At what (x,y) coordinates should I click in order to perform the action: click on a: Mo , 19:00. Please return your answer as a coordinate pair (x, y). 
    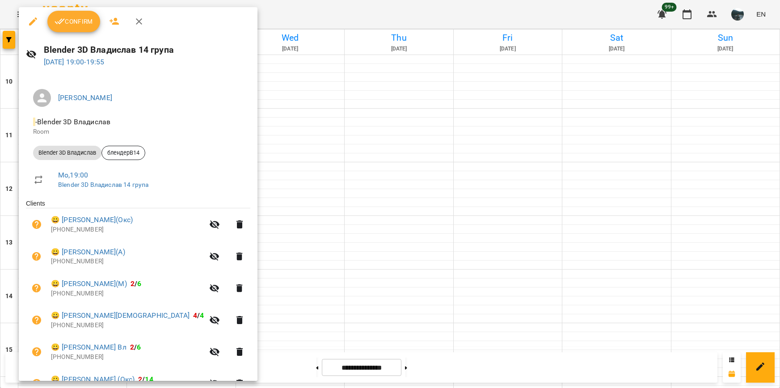
    Looking at the image, I should click on (73, 175).